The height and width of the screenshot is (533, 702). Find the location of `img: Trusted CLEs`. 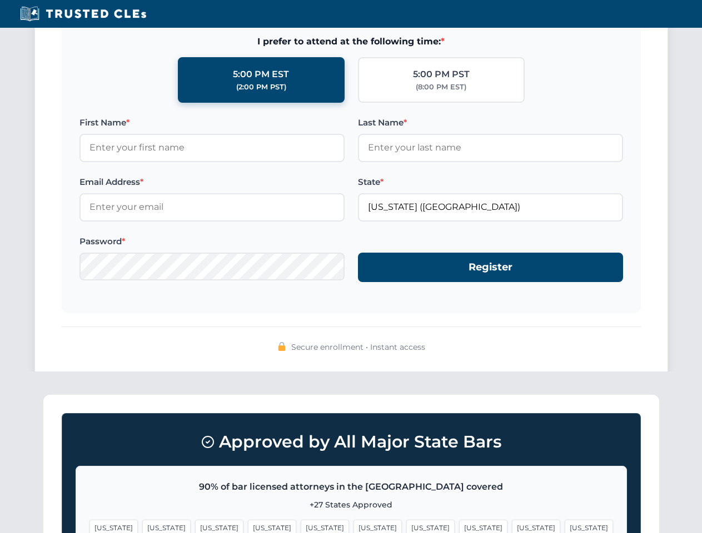

img: Trusted CLEs is located at coordinates (83, 14).